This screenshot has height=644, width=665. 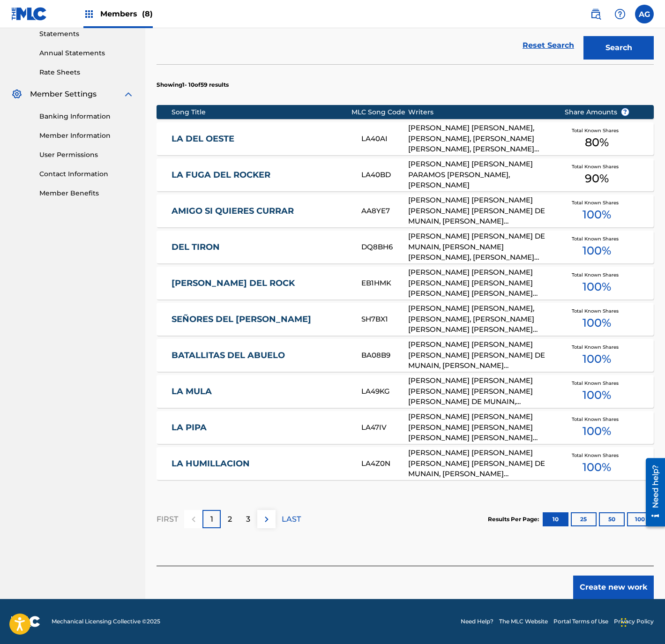 What do you see at coordinates (644, 14) in the screenshot?
I see `div: User Menu` at bounding box center [644, 14].